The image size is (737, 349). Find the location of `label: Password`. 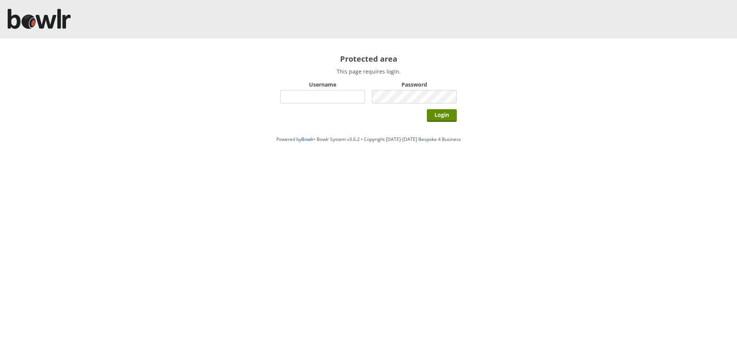

label: Password is located at coordinates (414, 84).